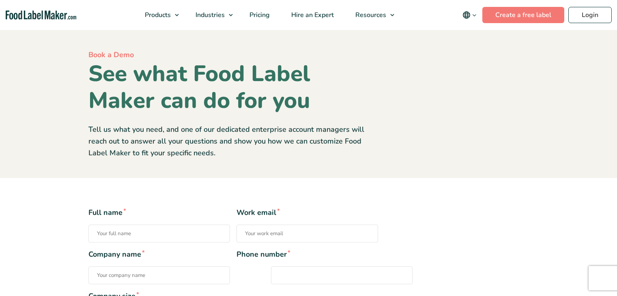 Image resolution: width=617 pixels, height=296 pixels. I want to click on input: Work email*, so click(307, 234).